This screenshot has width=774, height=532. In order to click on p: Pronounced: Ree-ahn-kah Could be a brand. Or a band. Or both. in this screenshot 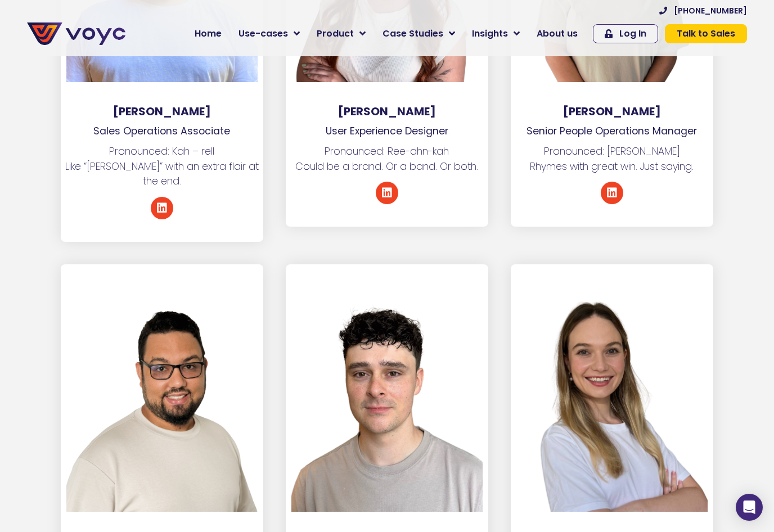, I will do `click(387, 158)`.